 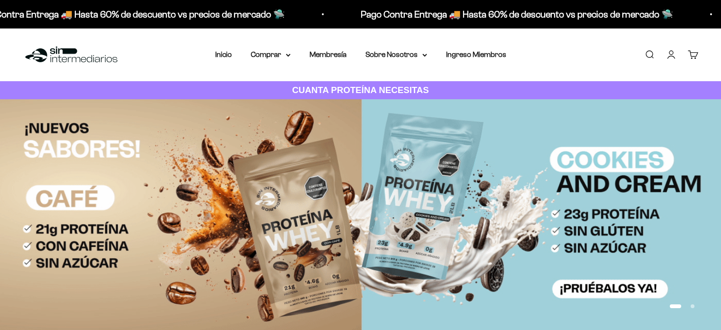 What do you see at coordinates (223, 54) in the screenshot?
I see `a: Inicio` at bounding box center [223, 54].